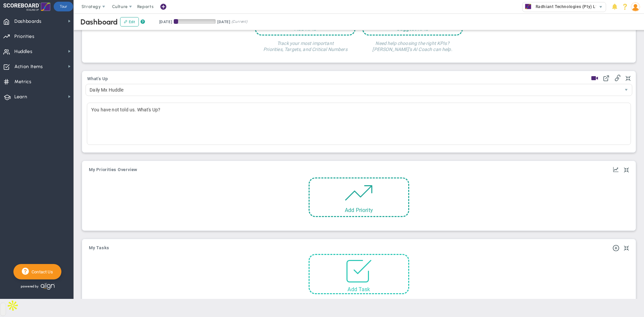 The height and width of the screenshot is (317, 644). Describe the element at coordinates (99, 22) in the screenshot. I see `span: Dashboard` at that location.